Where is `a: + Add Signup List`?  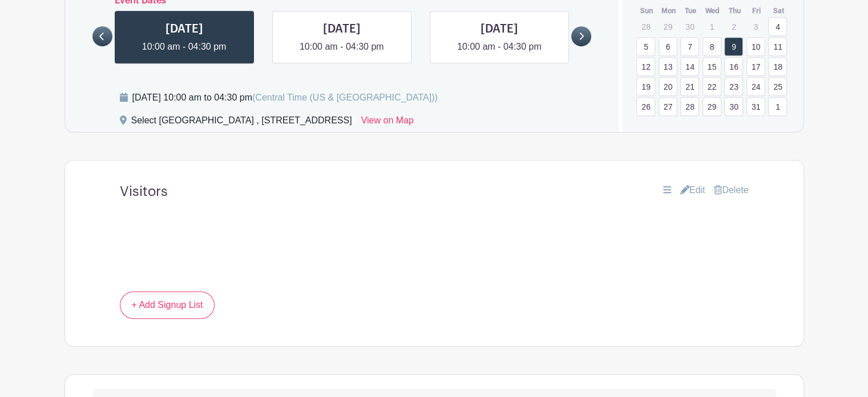
a: + Add Signup List is located at coordinates (167, 305).